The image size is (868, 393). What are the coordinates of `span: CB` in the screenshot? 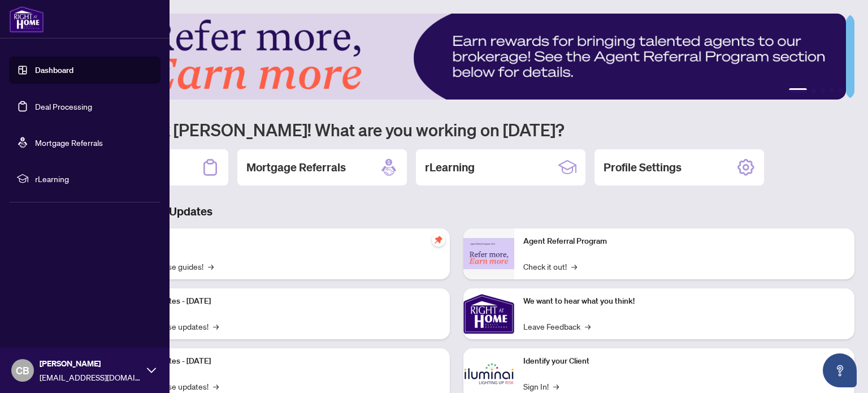 It's located at (23, 370).